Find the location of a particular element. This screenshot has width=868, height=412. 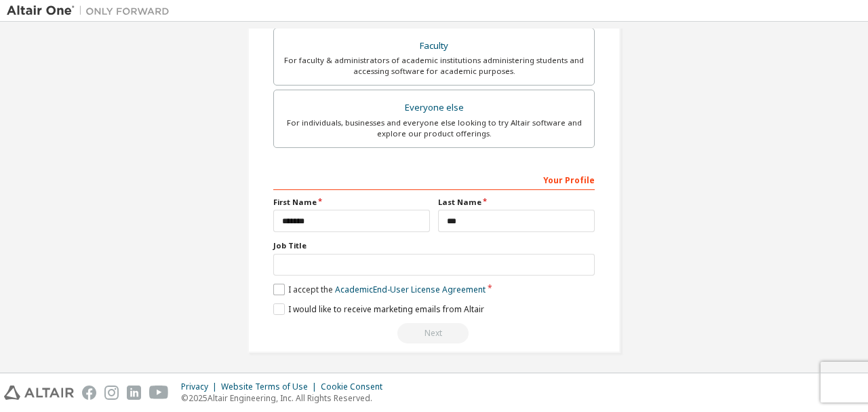

div: Read and acccept EULA to continue is located at coordinates (434, 333).